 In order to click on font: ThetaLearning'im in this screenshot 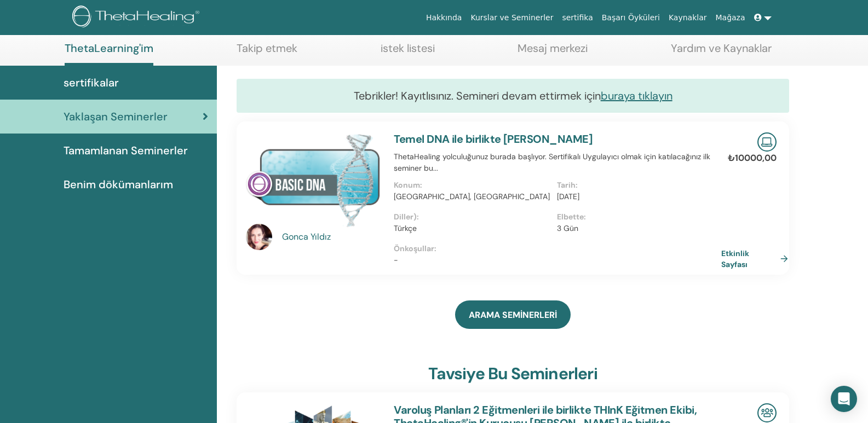, I will do `click(109, 48)`.